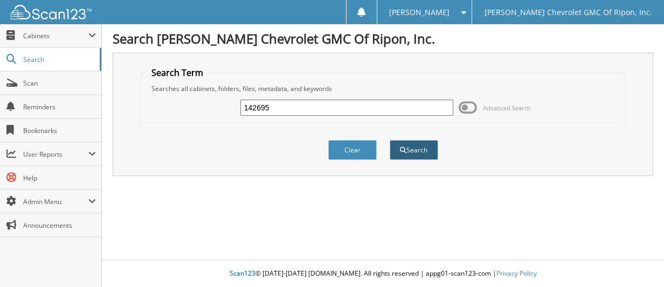 This screenshot has height=287, width=664. Describe the element at coordinates (56, 202) in the screenshot. I see `span: Admin Menu` at that location.